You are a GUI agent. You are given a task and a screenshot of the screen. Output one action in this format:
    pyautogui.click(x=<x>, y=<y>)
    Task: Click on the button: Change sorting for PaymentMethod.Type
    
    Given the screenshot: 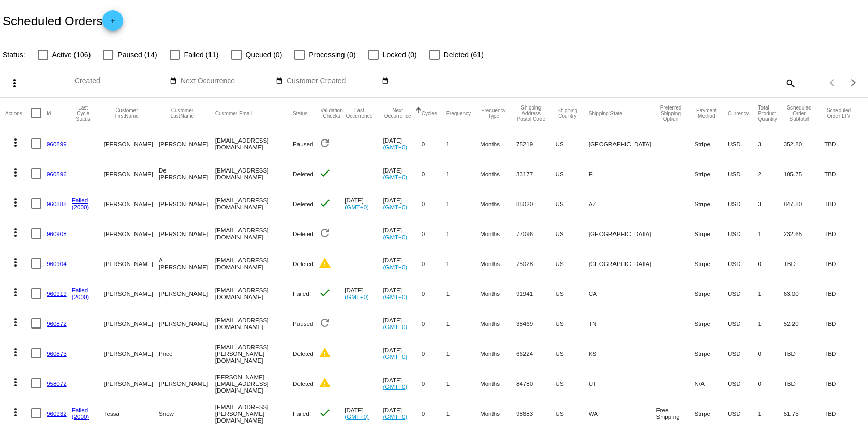 What is the action you would take?
    pyautogui.click(x=706, y=114)
    